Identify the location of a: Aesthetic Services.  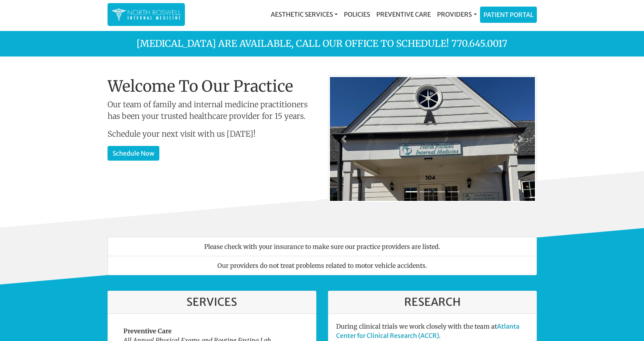
(304, 14).